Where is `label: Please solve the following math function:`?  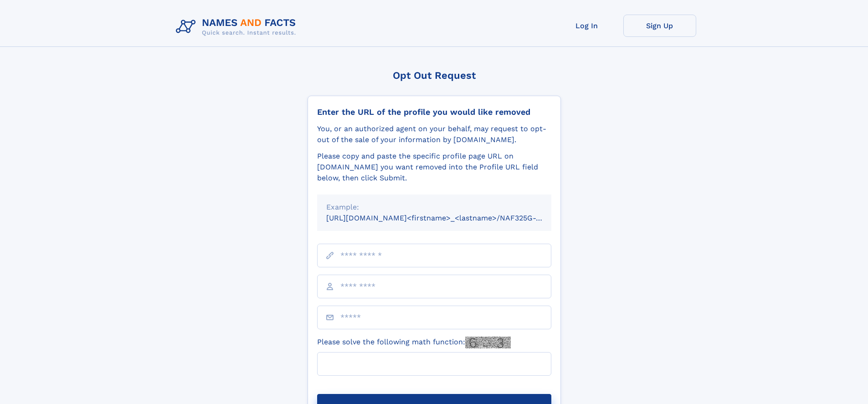 label: Please solve the following math function: is located at coordinates (414, 342).